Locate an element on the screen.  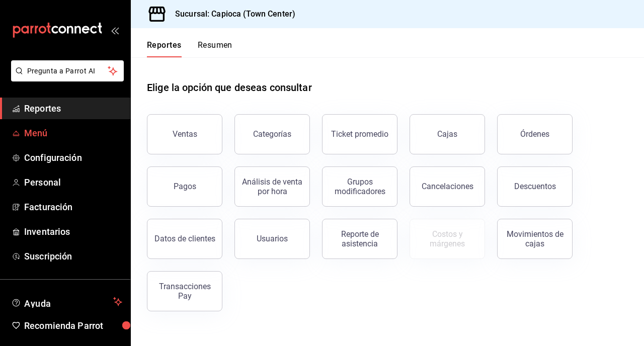
button: Movimientos de cajas is located at coordinates (535, 239).